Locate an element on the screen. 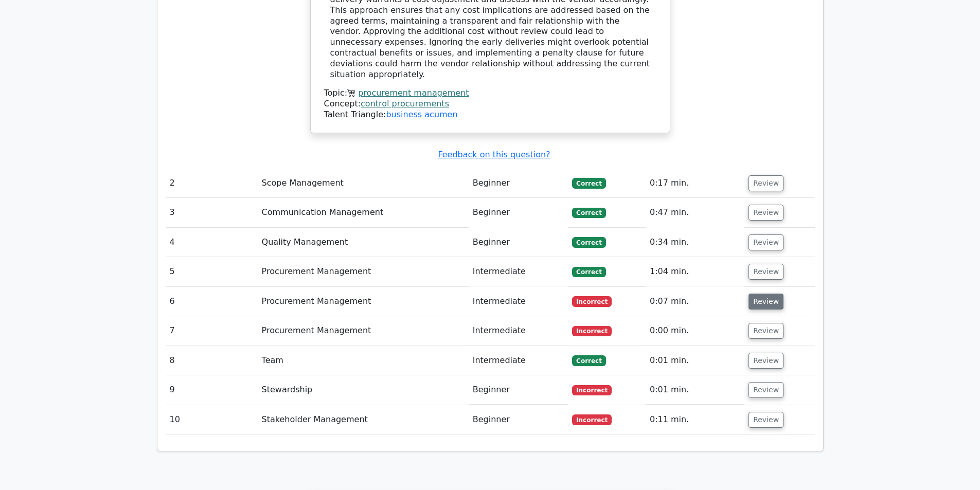  div: Talent Triangle: is located at coordinates (490, 104).